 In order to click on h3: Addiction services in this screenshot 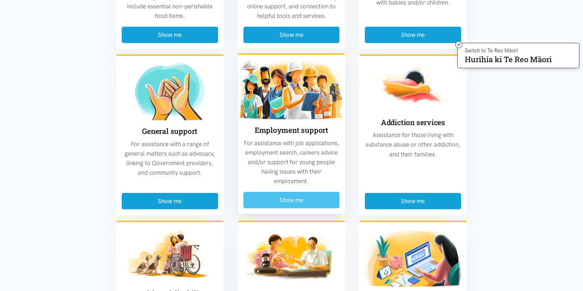, I will do `click(413, 122)`.